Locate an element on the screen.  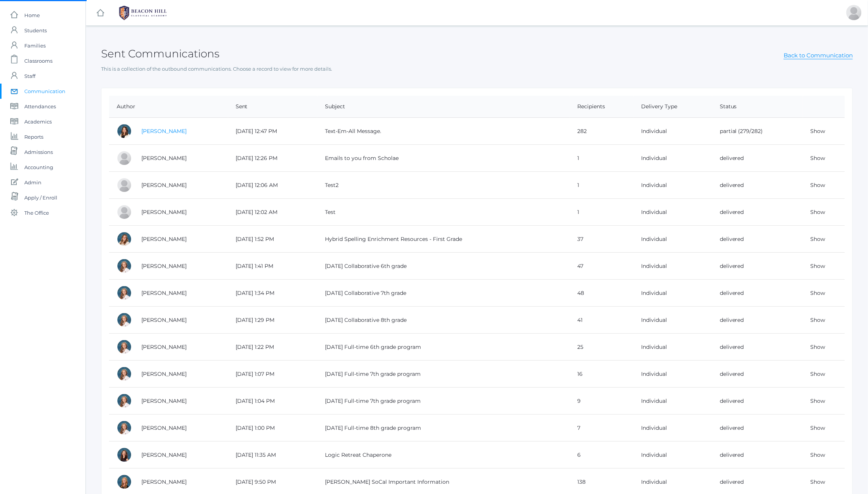
th: Recipients is located at coordinates (602, 107).